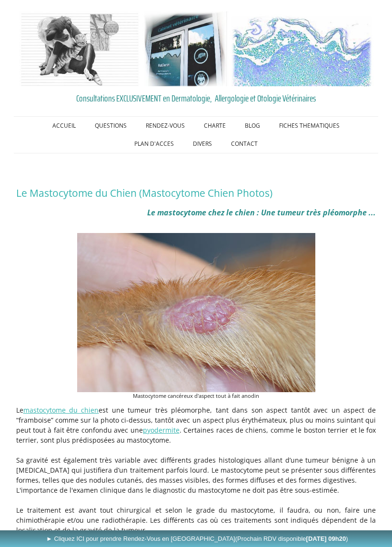  What do you see at coordinates (196, 312) in the screenshot?
I see `img: Mastocytome chez le chien` at bounding box center [196, 312].